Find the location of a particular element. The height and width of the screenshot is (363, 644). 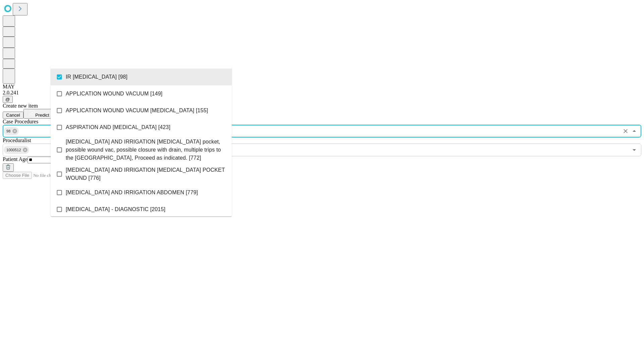

button: Predict is located at coordinates (39, 114).